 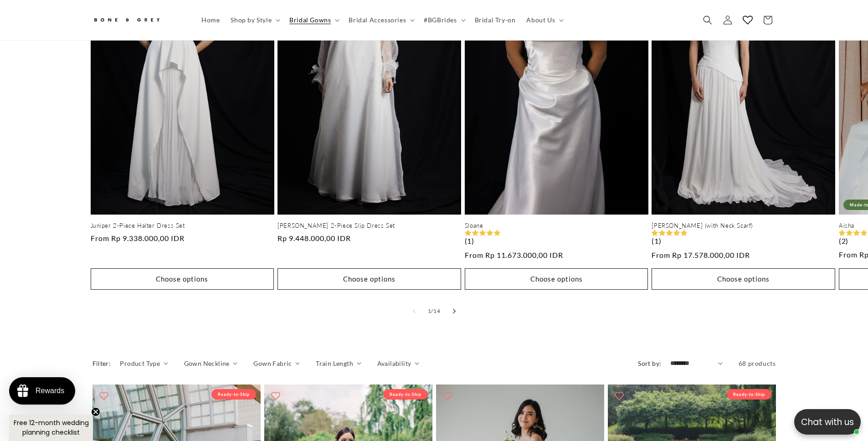 I want to click on img: Bone and Grey Bridal, so click(x=127, y=20).